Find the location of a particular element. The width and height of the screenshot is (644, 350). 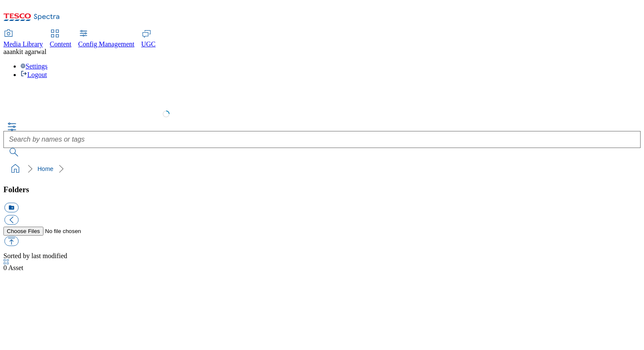

a: Logout is located at coordinates (33, 74).